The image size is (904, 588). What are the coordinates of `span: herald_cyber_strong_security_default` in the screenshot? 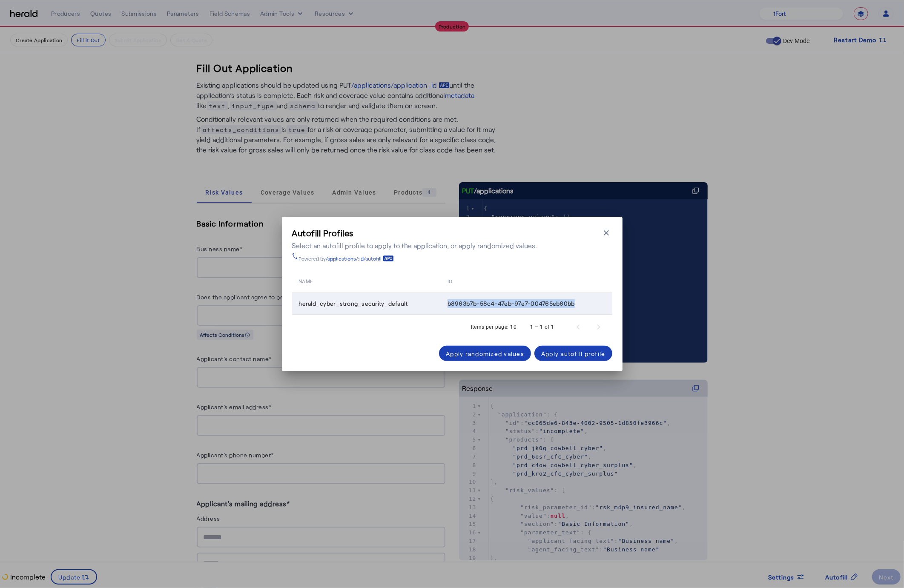 It's located at (354, 303).